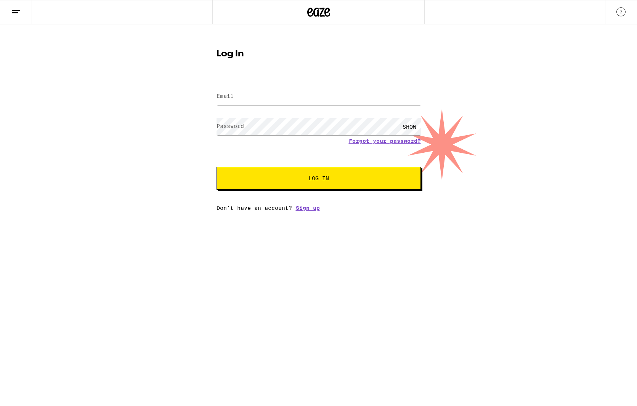 This screenshot has height=406, width=637. What do you see at coordinates (308, 208) in the screenshot?
I see `a: Sign up` at bounding box center [308, 208].